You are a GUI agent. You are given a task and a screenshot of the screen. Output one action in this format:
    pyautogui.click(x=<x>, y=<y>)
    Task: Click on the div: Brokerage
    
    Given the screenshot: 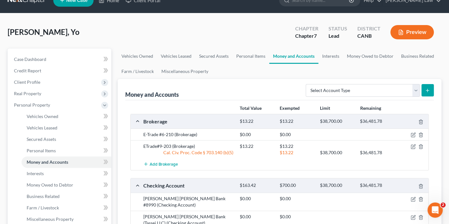 What is the action you would take?
    pyautogui.click(x=188, y=121)
    